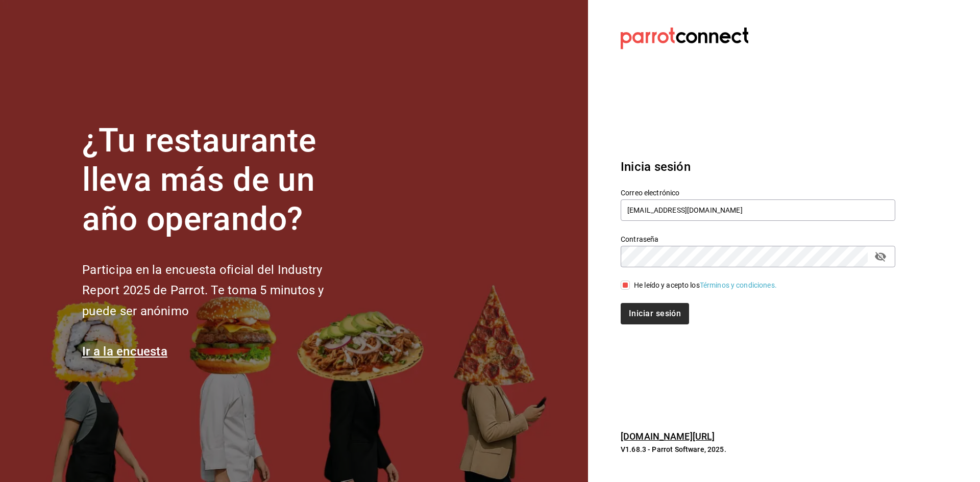 The height and width of the screenshot is (482, 980). What do you see at coordinates (124, 351) in the screenshot?
I see `a: Ir a la encuesta` at bounding box center [124, 351].